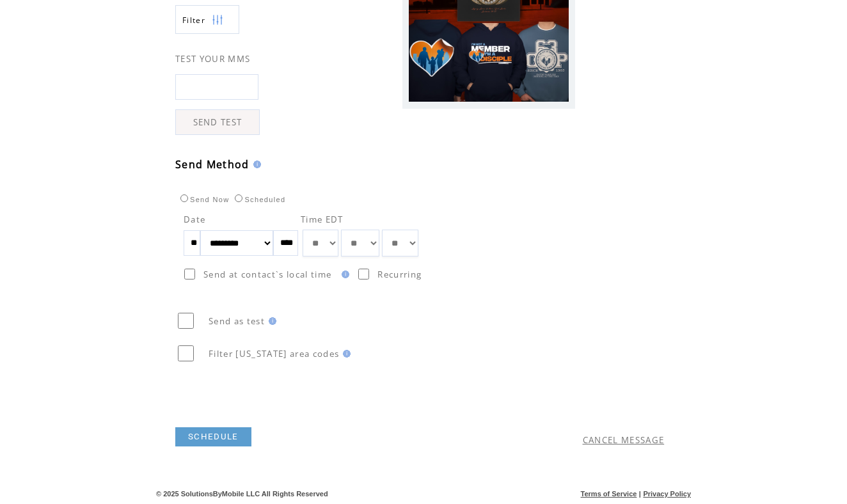 The image size is (847, 504). Describe the element at coordinates (624, 441) in the screenshot. I see `a: CANCEL MESSAGE` at that location.